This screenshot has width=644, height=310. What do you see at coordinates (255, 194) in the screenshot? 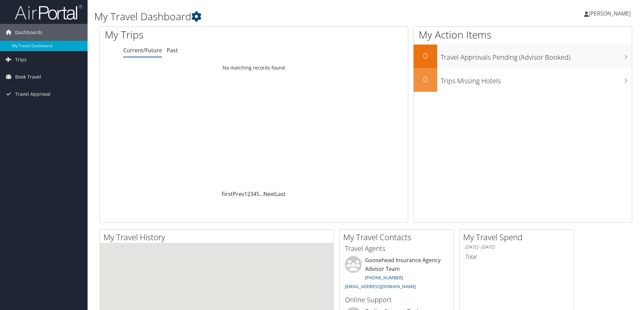
I see `a: 4` at bounding box center [255, 194].